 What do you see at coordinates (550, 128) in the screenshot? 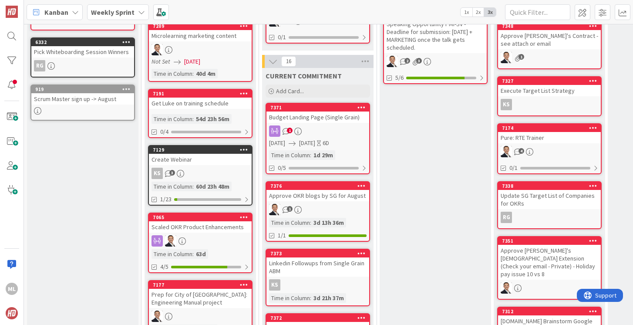
I see `div: 7174` at bounding box center [550, 128].